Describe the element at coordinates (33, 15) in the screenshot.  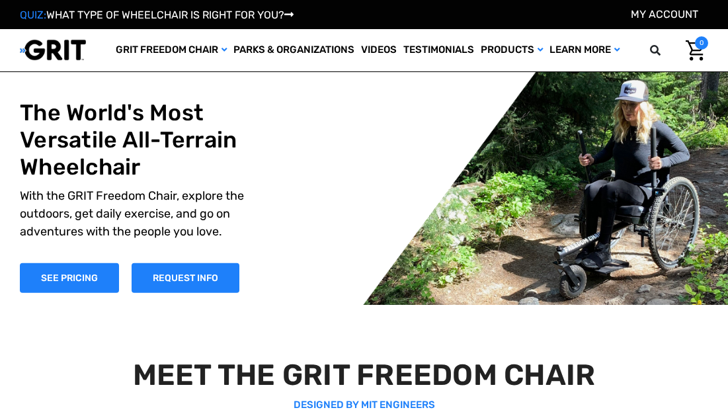
I see `span: QUIZ:` at that location.